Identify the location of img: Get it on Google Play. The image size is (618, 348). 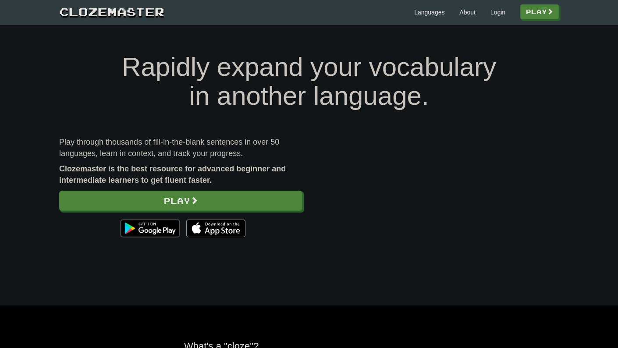
(150, 228).